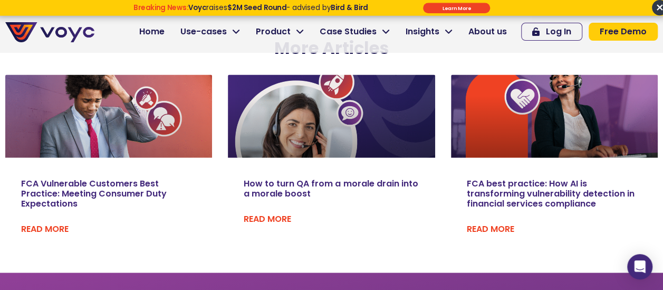  What do you see at coordinates (278, 7) in the screenshot?
I see `span: raises - advised by` at bounding box center [278, 7].